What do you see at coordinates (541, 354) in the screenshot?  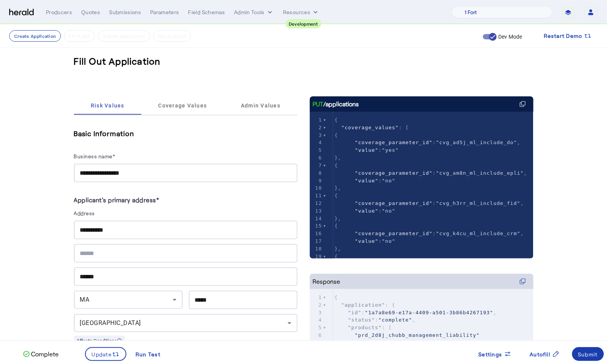 I see `span: Autofill` at bounding box center [541, 354].